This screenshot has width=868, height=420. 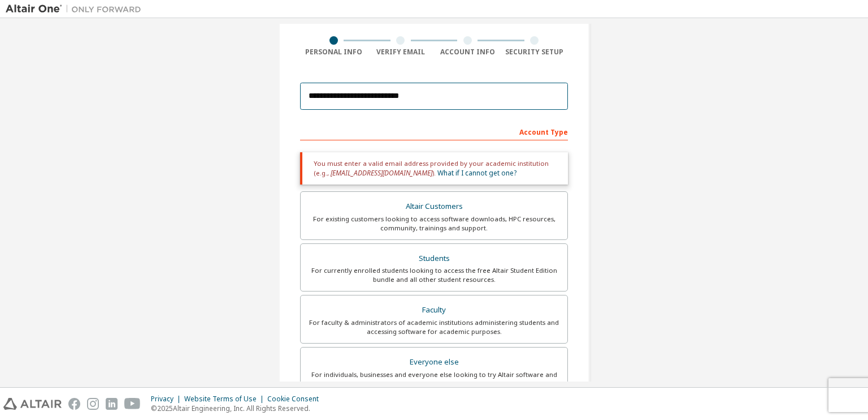 I want to click on div: For individuals, businesses and everyone else looking to try Altair software and explore our prod..., so click(x=434, y=379).